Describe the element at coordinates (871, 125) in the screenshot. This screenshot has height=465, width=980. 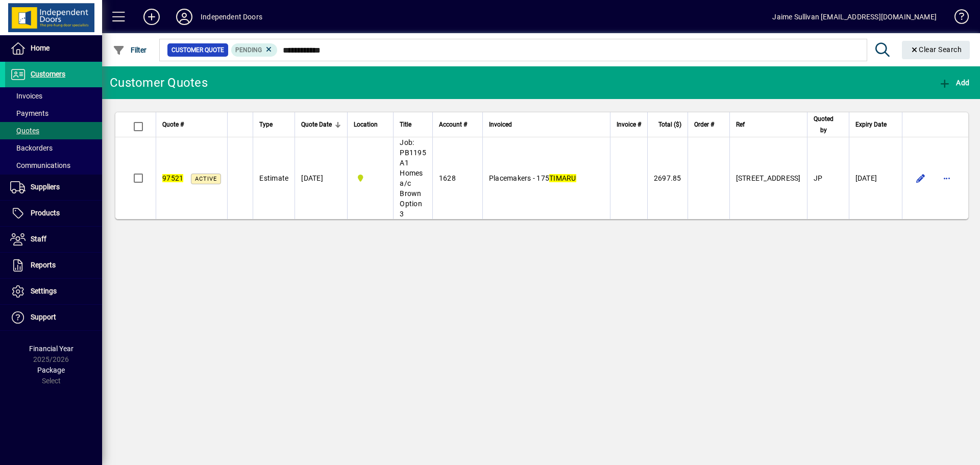
I see `span: Expiry Date` at that location.